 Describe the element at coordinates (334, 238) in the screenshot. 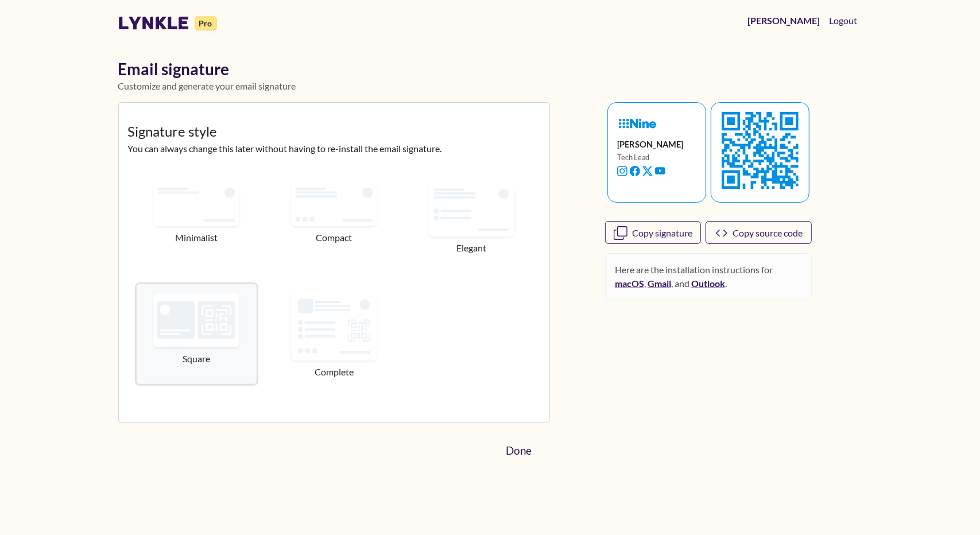

I see `p: compact` at that location.